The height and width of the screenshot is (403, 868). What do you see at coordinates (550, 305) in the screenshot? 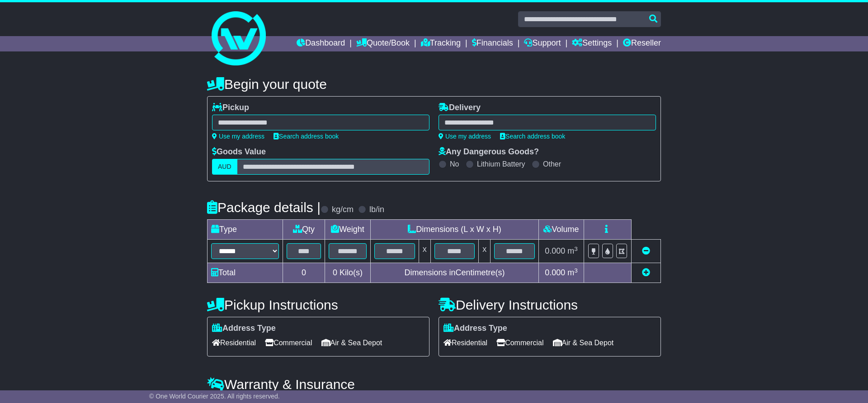
I see `h4: Delivery Instructions` at bounding box center [550, 305].